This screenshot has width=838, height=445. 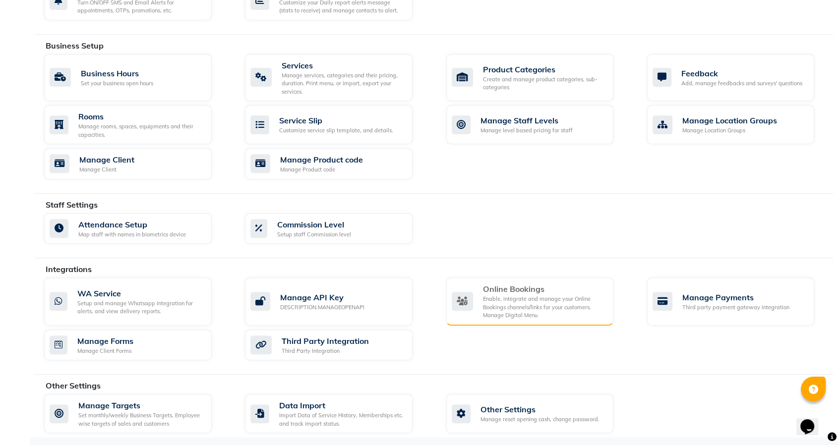 I want to click on a: ServicesManage services, categories and their pricing, duration. Print menu, or import, export yo..., so click(x=337, y=78).